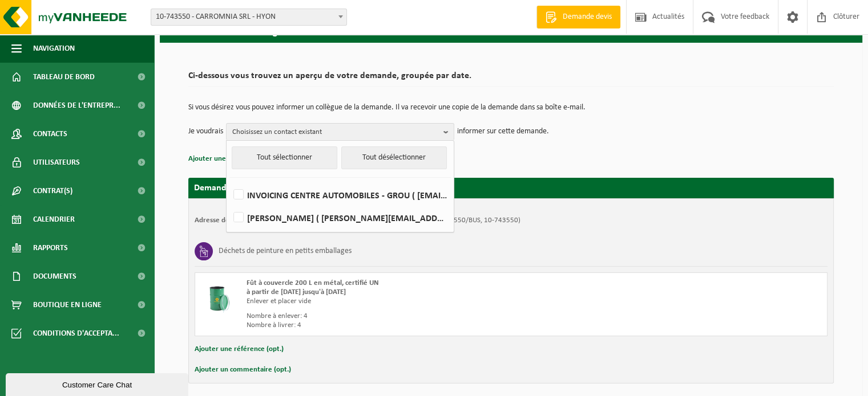 This screenshot has height=396, width=868. I want to click on span: Rapports, so click(50, 248).